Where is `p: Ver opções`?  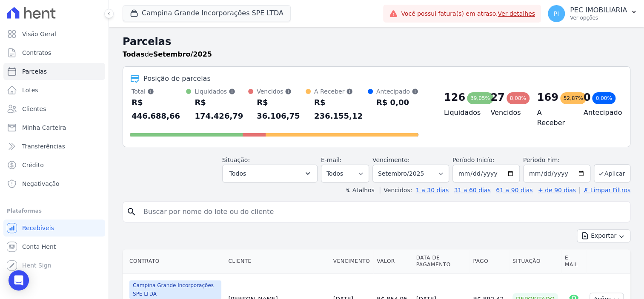 p: Ver opções is located at coordinates (598, 18).